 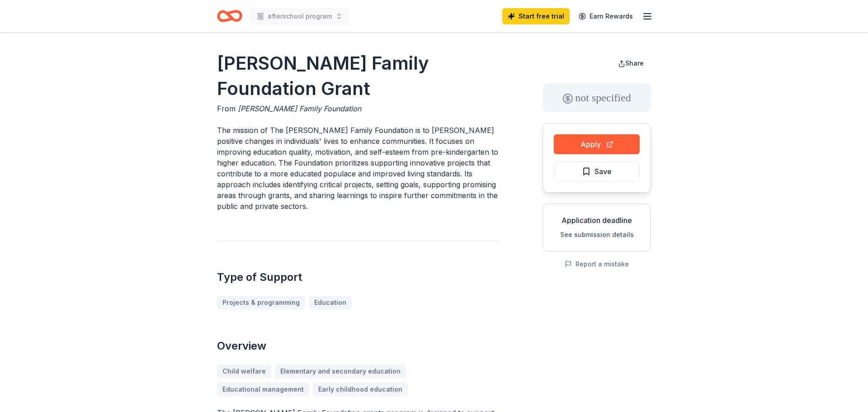 I want to click on div: Application deadline, so click(x=597, y=220).